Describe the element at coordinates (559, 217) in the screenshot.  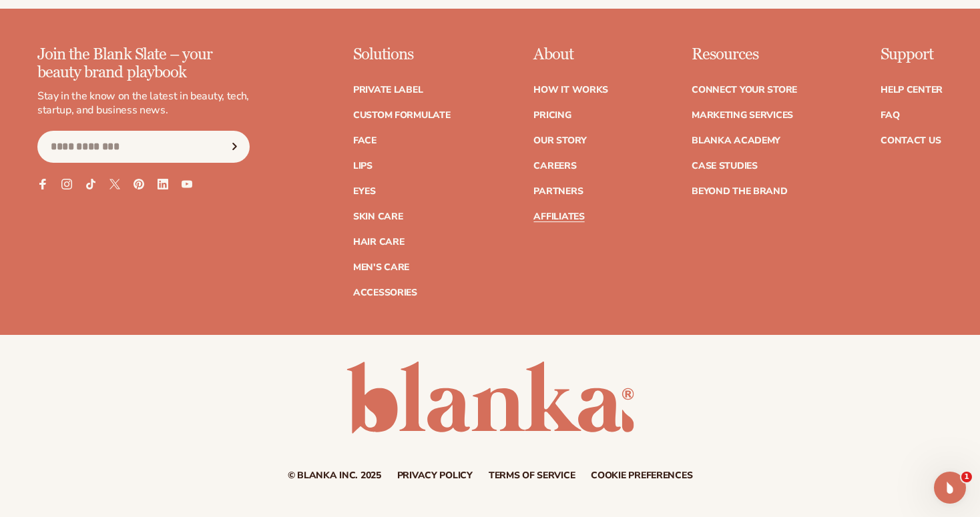
I see `a: Affiliates` at that location.